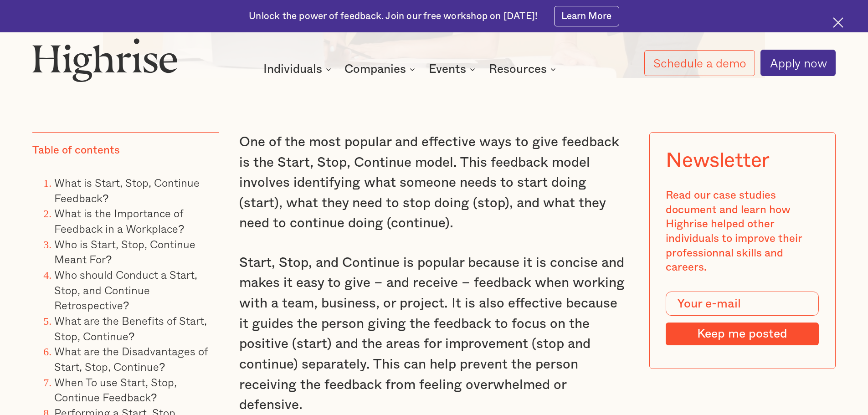 The image size is (868, 415). Describe the element at coordinates (130, 328) in the screenshot. I see `a: What are the Benefits of Start, Stop, Continue?` at that location.